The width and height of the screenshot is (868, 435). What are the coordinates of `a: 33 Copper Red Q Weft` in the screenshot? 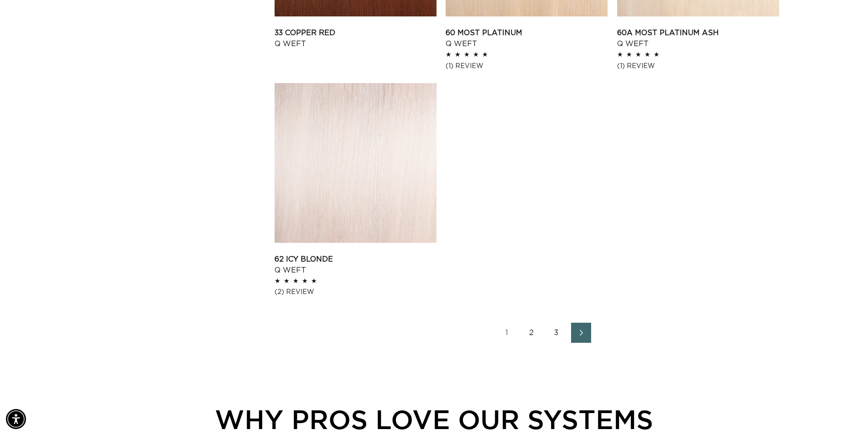 It's located at (355, 39).